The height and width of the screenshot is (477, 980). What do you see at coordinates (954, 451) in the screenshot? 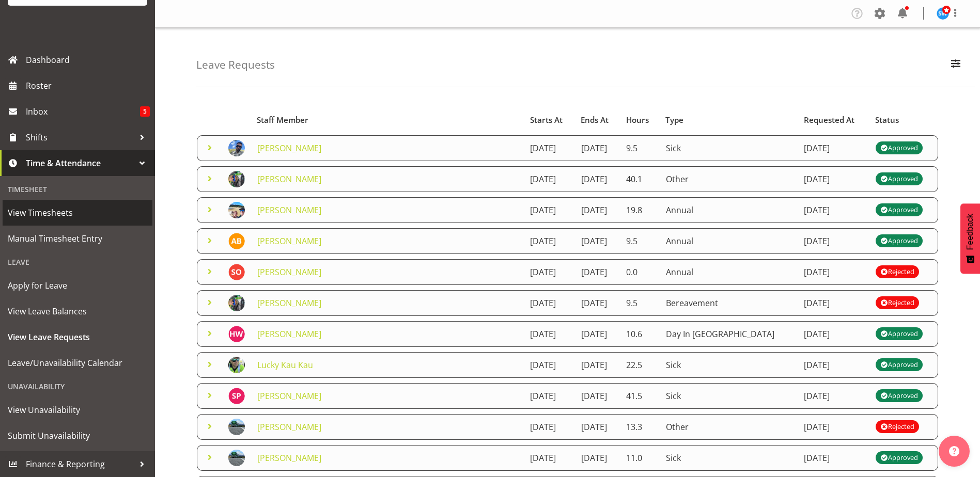
I see `img: help-xxl-2.png` at bounding box center [954, 451].